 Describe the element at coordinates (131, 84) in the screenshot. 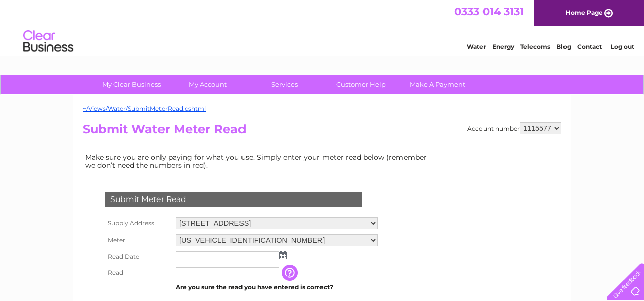

I see `a: My Clear Business` at that location.